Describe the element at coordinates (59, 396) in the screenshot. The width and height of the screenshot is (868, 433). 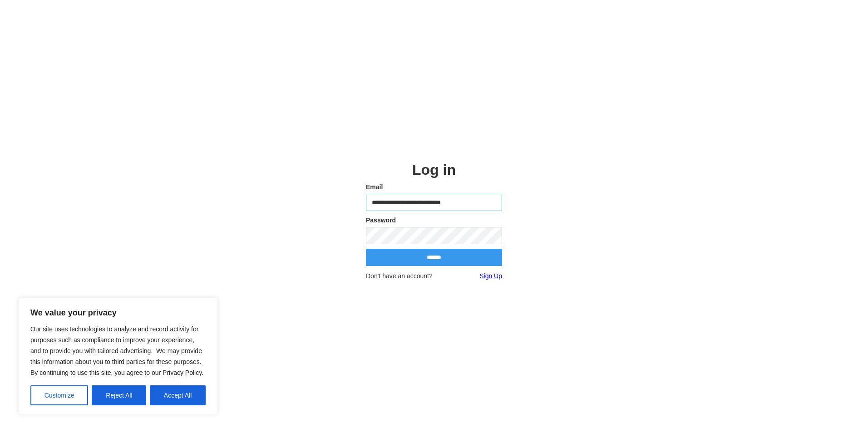
I see `button: Customize` at that location.